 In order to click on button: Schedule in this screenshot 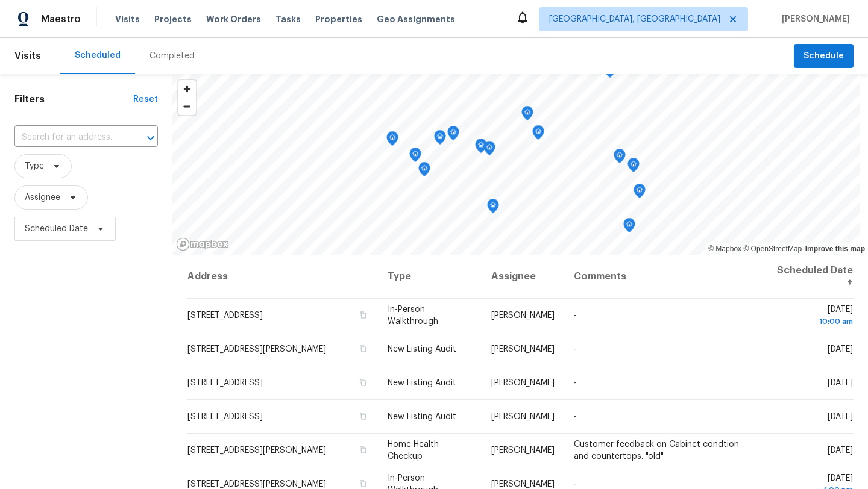, I will do `click(824, 56)`.